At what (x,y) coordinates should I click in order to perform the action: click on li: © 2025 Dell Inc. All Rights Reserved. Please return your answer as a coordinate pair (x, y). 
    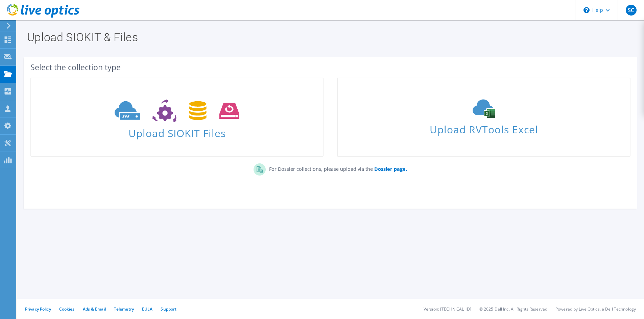
    Looking at the image, I should click on (513, 309).